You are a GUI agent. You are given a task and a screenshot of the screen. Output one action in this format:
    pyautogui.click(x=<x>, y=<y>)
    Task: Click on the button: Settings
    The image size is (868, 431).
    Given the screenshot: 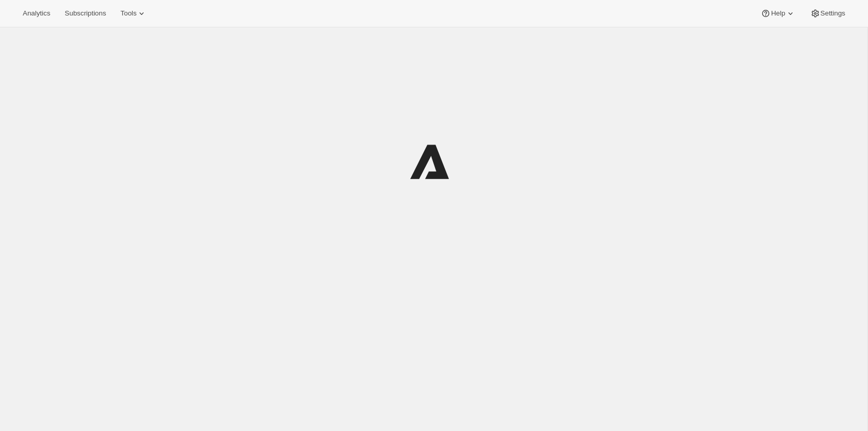 What is the action you would take?
    pyautogui.click(x=828, y=13)
    